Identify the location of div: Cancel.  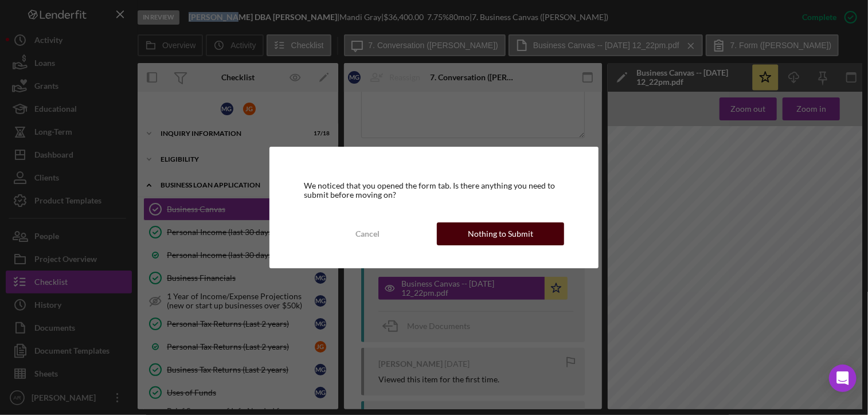
(368, 234).